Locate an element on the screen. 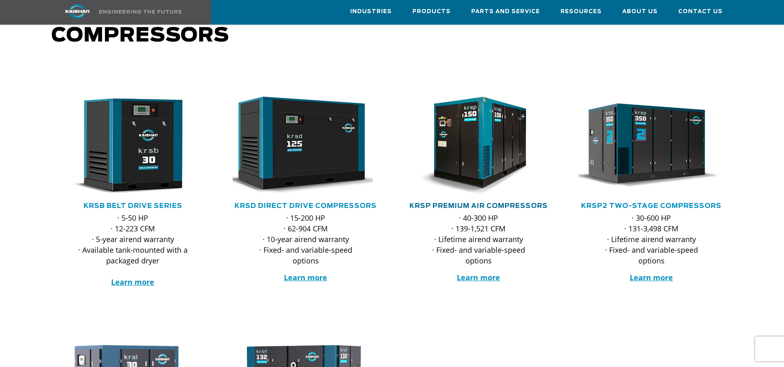 The width and height of the screenshot is (784, 367). span: Contact Us is located at coordinates (700, 12).